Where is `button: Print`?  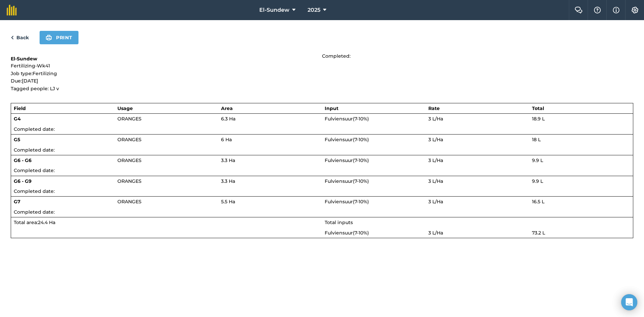
button: Print is located at coordinates (59, 38).